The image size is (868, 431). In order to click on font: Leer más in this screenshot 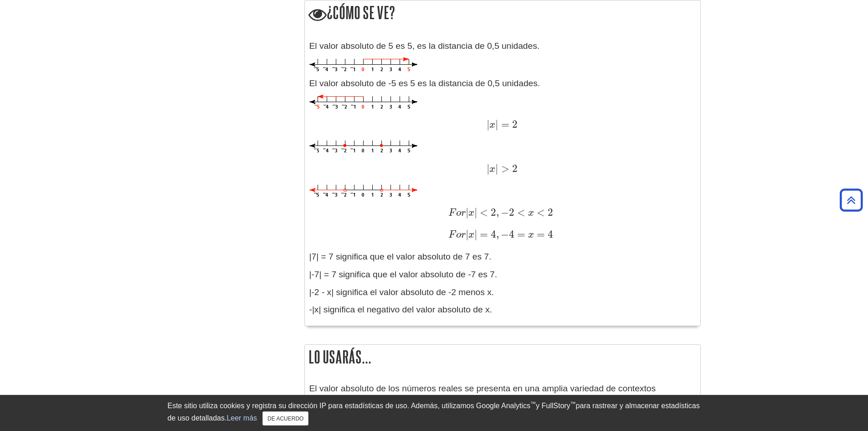, I will do `click(242, 418)`.